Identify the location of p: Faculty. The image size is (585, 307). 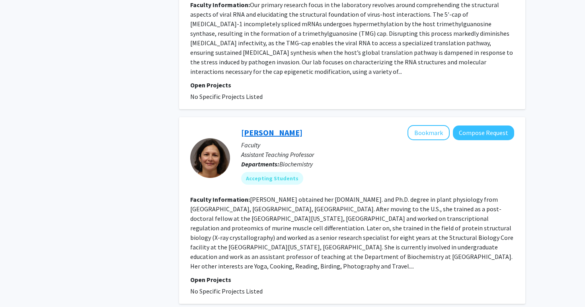
(377, 145).